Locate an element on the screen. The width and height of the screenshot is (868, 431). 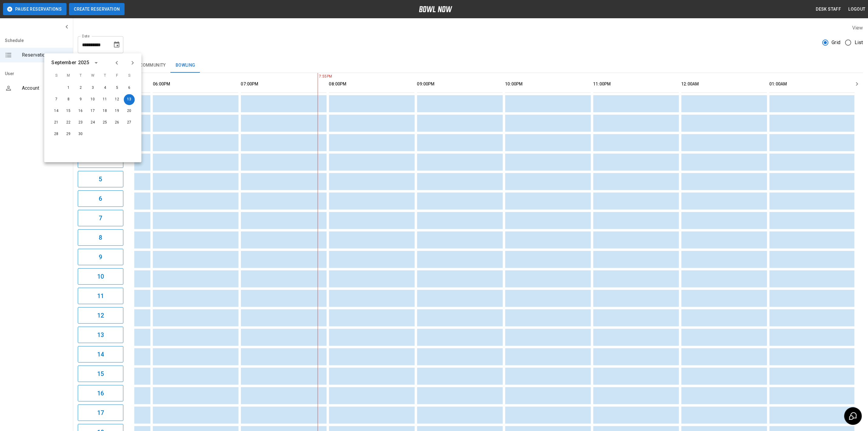
h6: 15 is located at coordinates (101, 374).